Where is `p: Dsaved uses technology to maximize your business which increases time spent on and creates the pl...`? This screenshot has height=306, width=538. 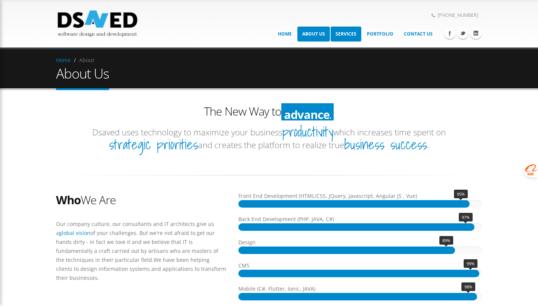 p: Dsaved uses technology to maximize your business which increases time spent on and creates the pl... is located at coordinates (269, 138).